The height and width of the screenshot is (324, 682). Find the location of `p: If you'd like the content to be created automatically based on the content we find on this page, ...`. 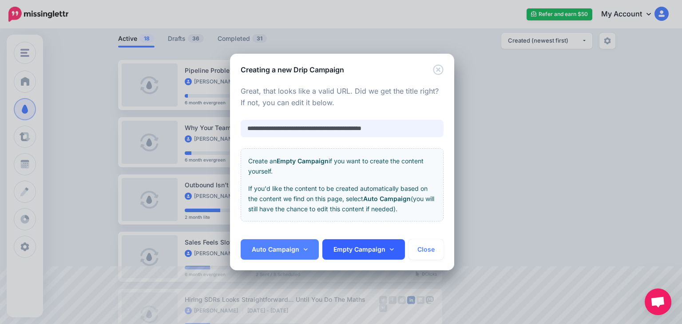

p: If you'd like the content to be created automatically based on the content we find on this page, ... is located at coordinates (342, 199).